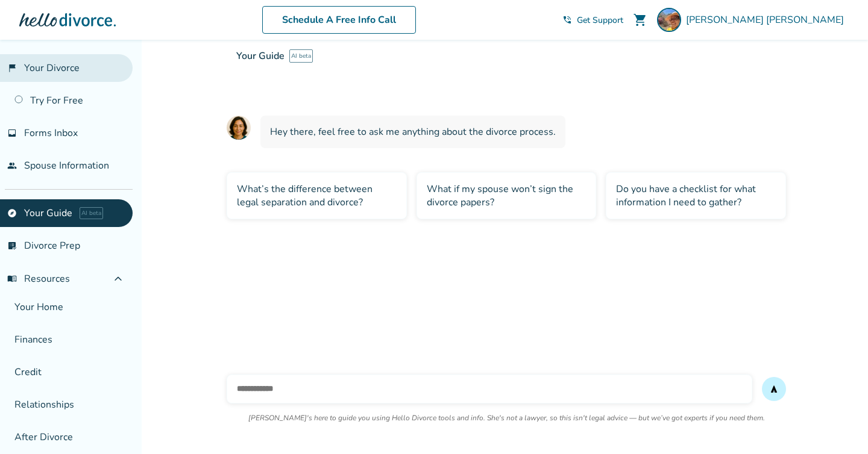 The width and height of the screenshot is (868, 454). Describe the element at coordinates (593, 20) in the screenshot. I see `a: phone_in_talkGet Support` at that location.